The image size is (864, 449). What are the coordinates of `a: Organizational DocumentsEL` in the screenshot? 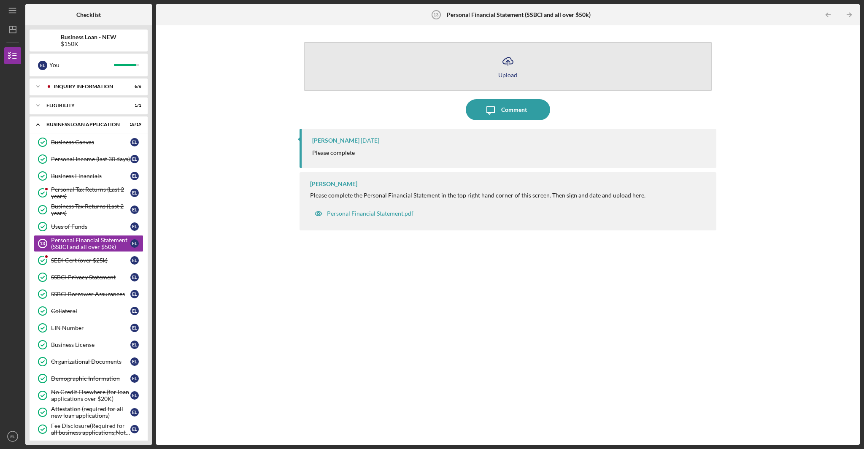 It's located at (89, 362).